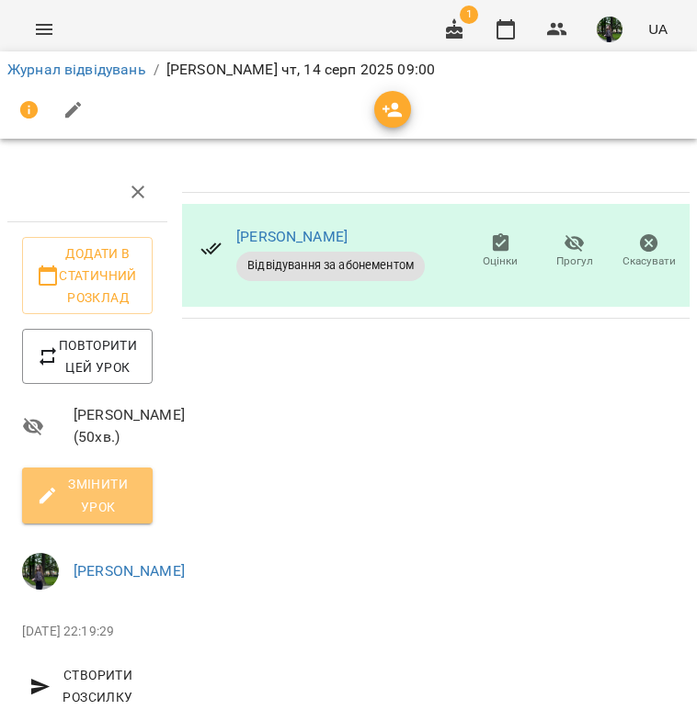 The width and height of the screenshot is (697, 721). Describe the element at coordinates (44, 29) in the screenshot. I see `button: Menu` at that location.